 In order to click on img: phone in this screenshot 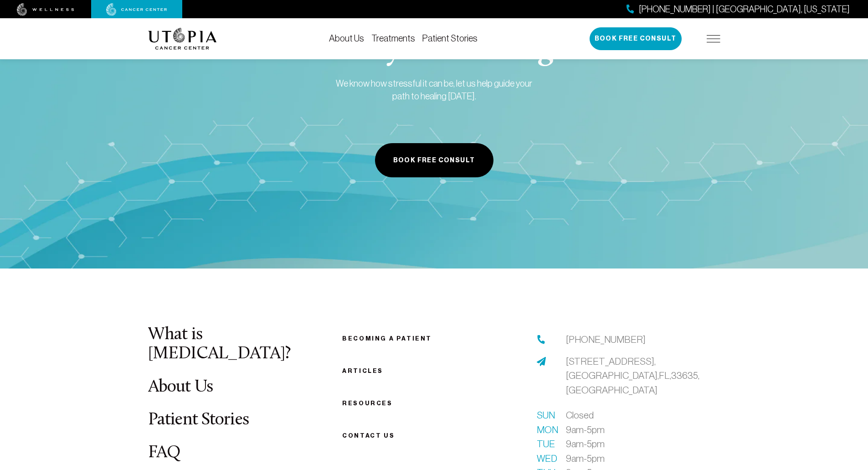, I will do `click(541, 339)`.